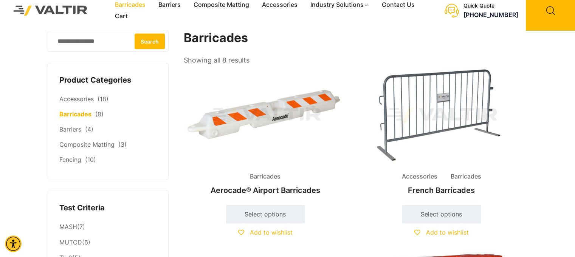 This screenshot has width=575, height=257. I want to click on a: Cart, so click(121, 16).